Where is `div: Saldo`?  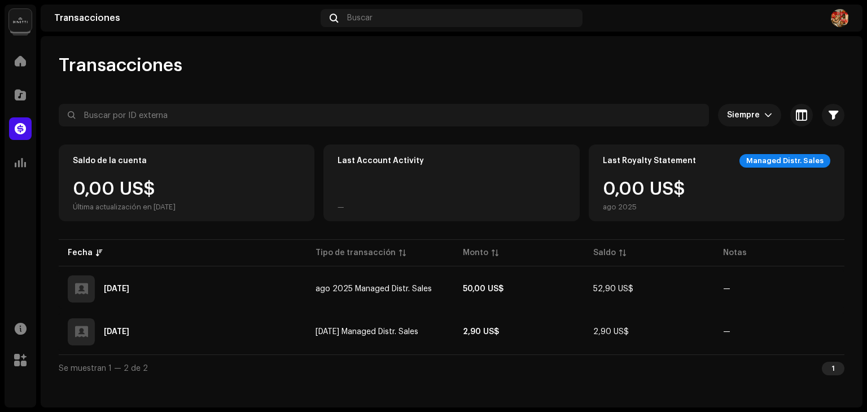 div: Saldo is located at coordinates (605, 253).